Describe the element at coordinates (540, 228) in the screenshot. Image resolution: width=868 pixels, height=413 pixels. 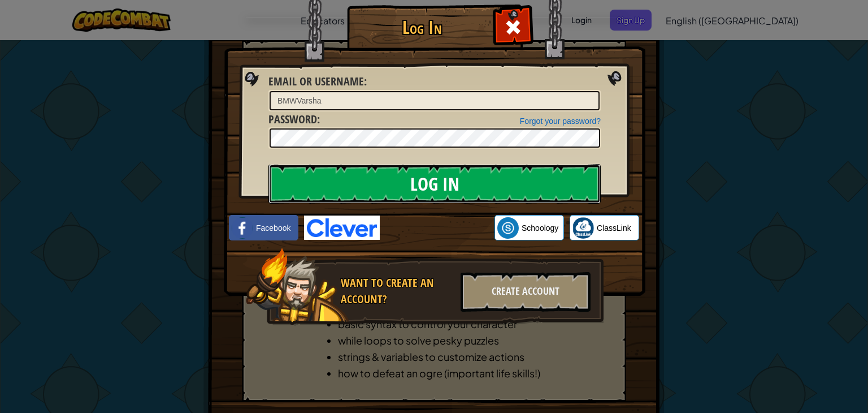
I see `span: Schoology` at that location.